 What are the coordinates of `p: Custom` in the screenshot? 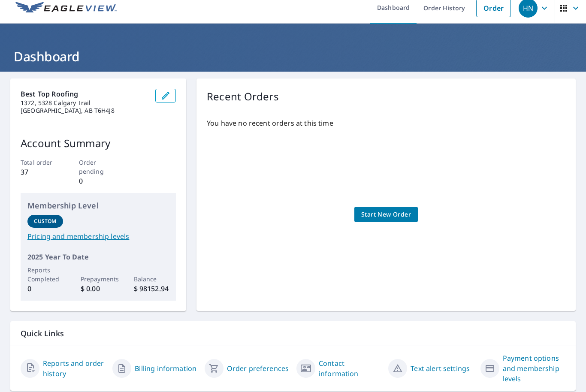 It's located at (45, 221).